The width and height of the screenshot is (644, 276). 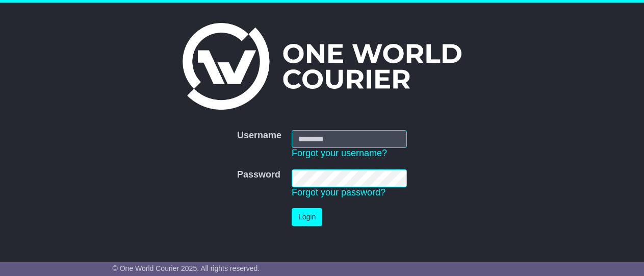 I want to click on span: © One World Courier 2025. All rights reserved., so click(x=186, y=269).